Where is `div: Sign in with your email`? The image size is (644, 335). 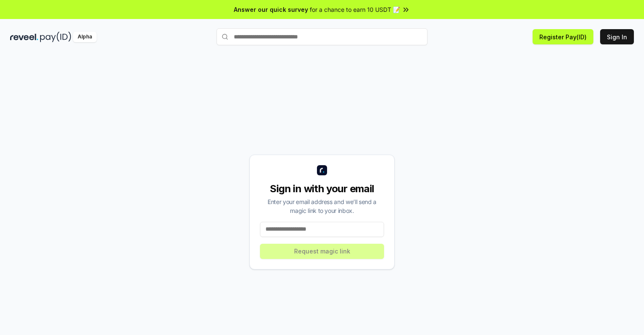 div: Sign in with your email is located at coordinates (322, 189).